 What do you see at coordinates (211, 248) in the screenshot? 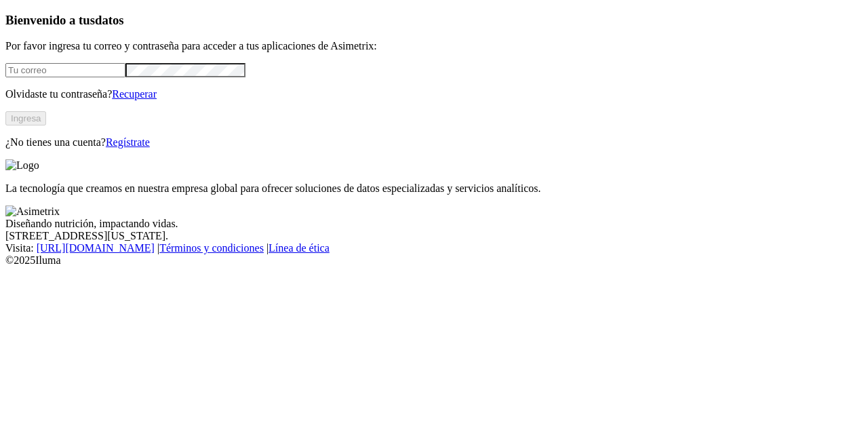
I see `a: Términos y condiciones` at bounding box center [211, 248].